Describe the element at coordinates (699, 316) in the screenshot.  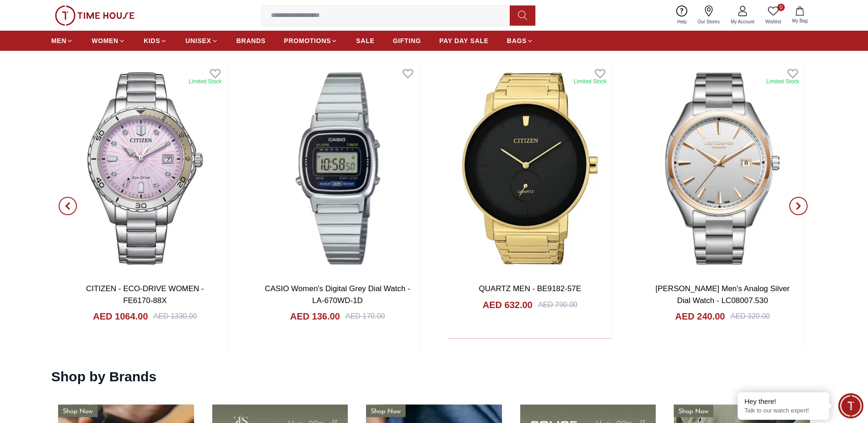
I see `h4: AED 240.00` at that location.